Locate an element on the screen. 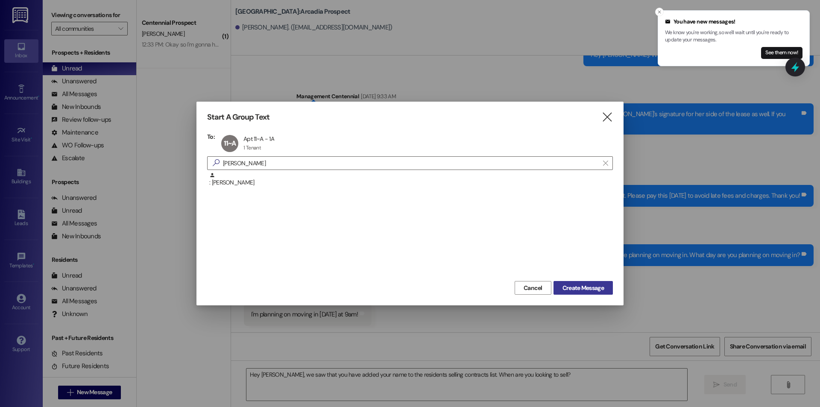 This screenshot has height=407, width=820. div: Apt 11~A - 1A is located at coordinates (259, 139).